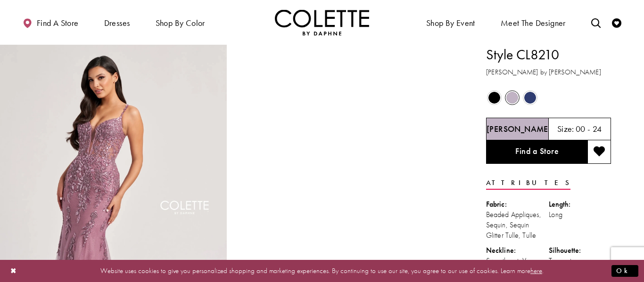 This screenshot has width=644, height=282. I want to click on div: Silhouette:, so click(580, 250).